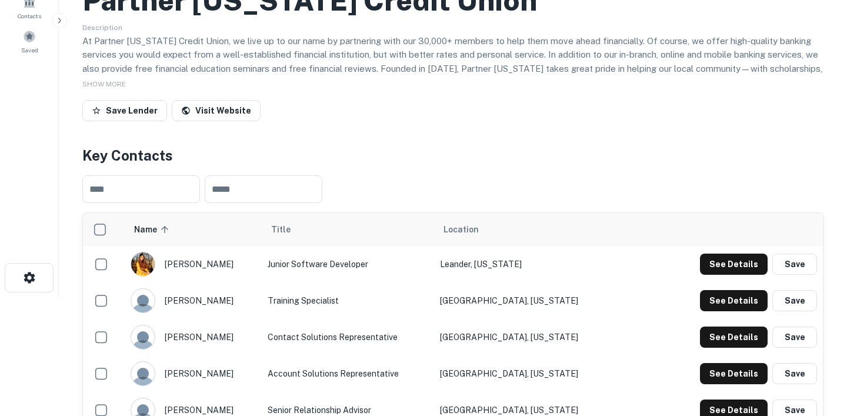 This screenshot has width=847, height=416. What do you see at coordinates (348, 300) in the screenshot?
I see `td: Training Specialist` at bounding box center [348, 300].